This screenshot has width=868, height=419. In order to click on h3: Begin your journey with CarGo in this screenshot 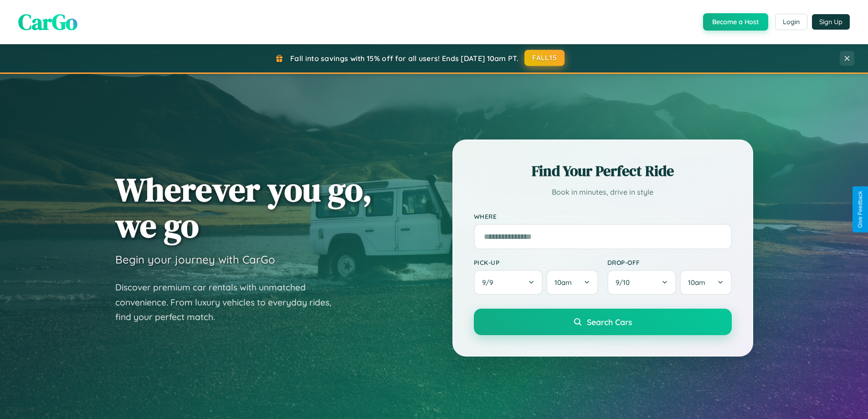, I will do `click(195, 260)`.